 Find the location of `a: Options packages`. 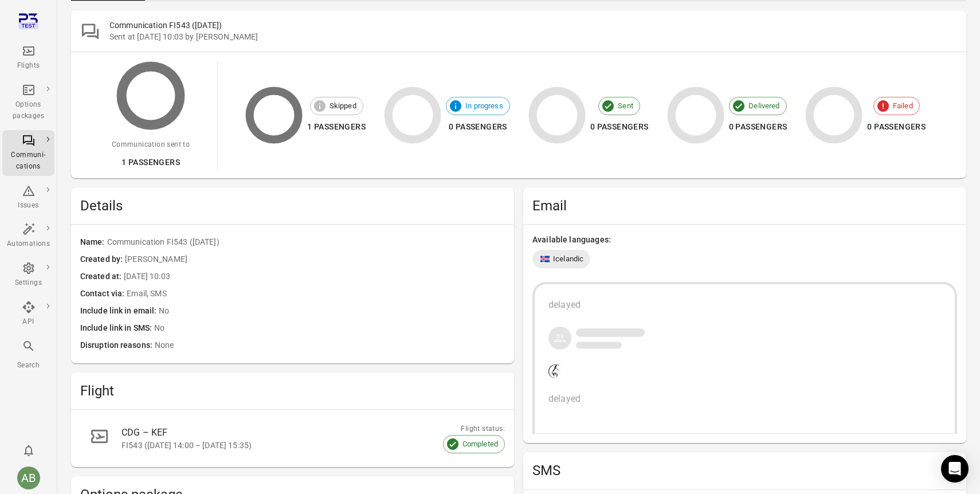

a: Options packages is located at coordinates (28, 102).